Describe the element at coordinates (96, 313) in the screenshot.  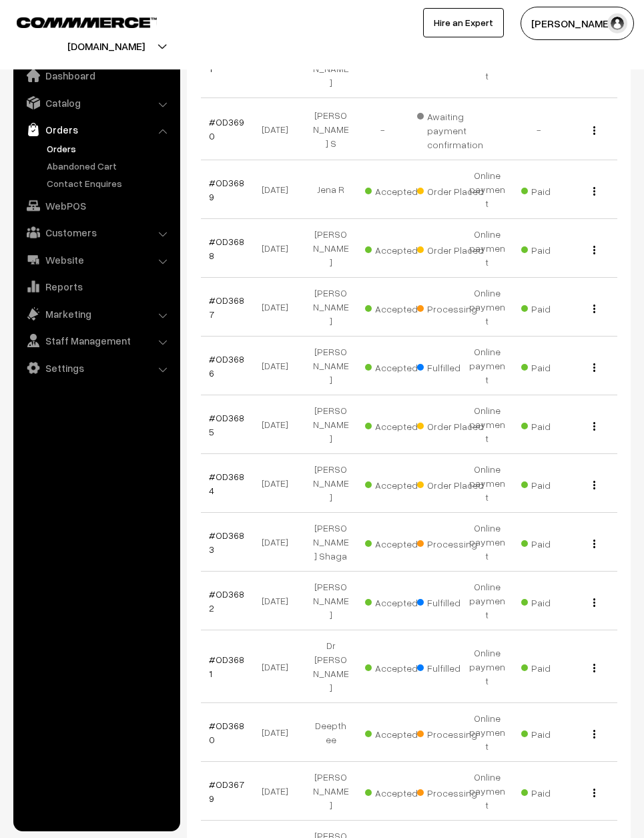
I see `a: Marketing` at that location.